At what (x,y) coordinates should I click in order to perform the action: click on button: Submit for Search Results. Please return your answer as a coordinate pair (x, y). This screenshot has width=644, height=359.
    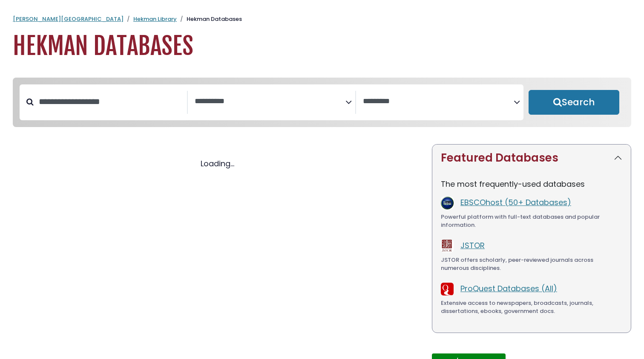
    Looking at the image, I should click on (574, 102).